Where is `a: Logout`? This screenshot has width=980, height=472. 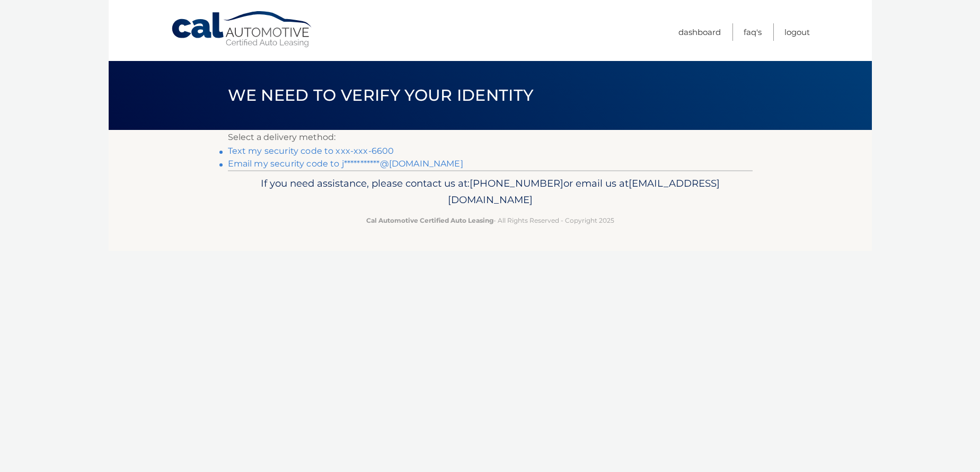 a: Logout is located at coordinates (798, 32).